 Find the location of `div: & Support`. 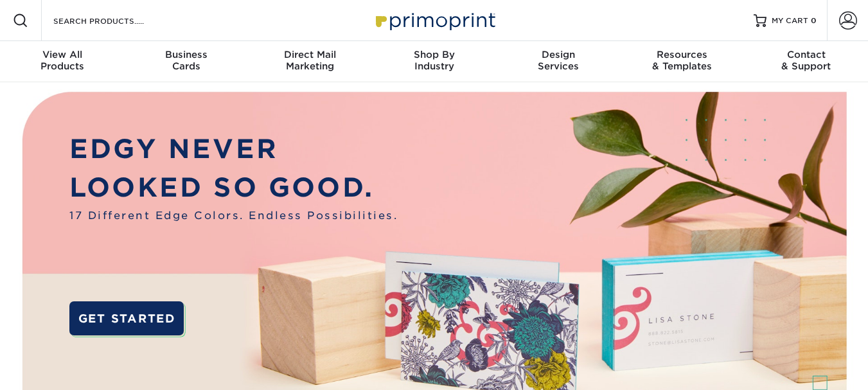

div: & Support is located at coordinates (806, 61).